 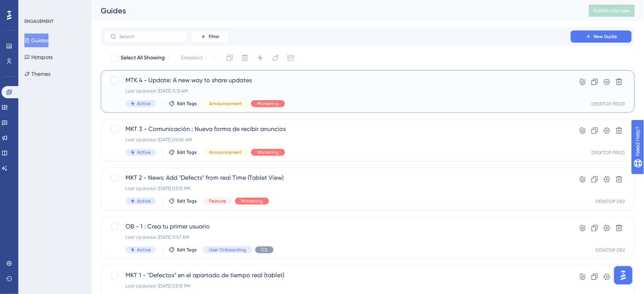 I want to click on button: Publish Changes, so click(x=611, y=11).